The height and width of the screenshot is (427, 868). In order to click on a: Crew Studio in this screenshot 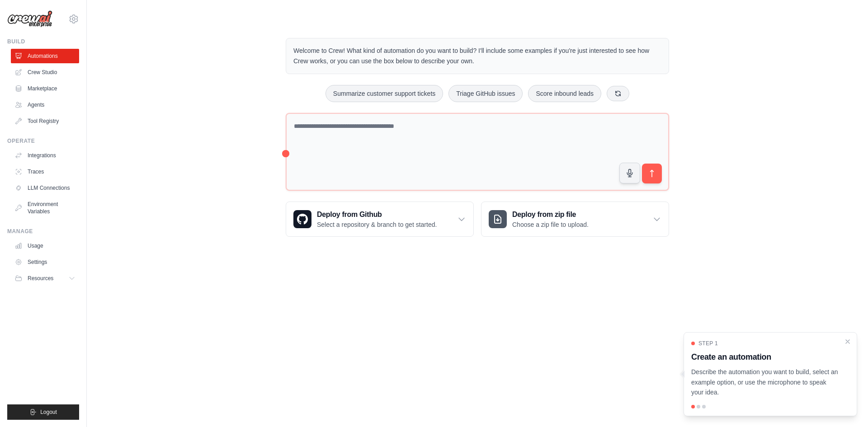, I will do `click(45, 72)`.